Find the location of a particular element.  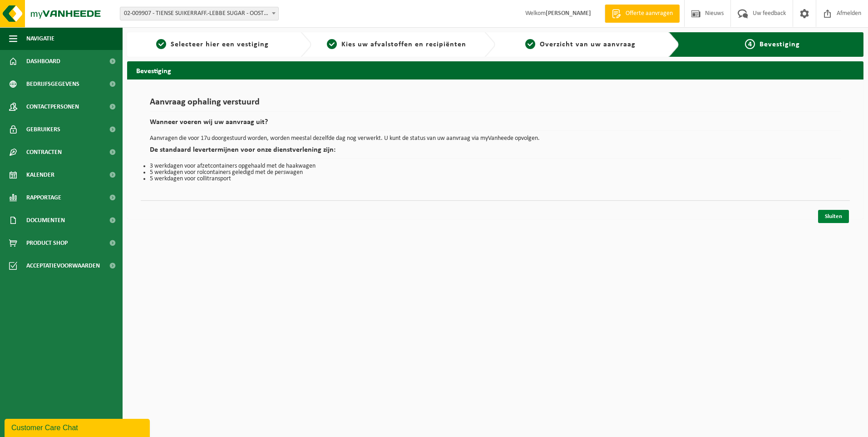

span: Selecteer hier een vestiging is located at coordinates (220, 45).